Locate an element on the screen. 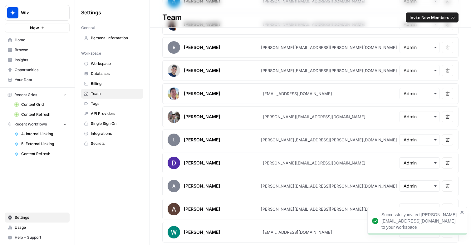 The height and width of the screenshot is (245, 471). span: Wiz is located at coordinates (40, 13).